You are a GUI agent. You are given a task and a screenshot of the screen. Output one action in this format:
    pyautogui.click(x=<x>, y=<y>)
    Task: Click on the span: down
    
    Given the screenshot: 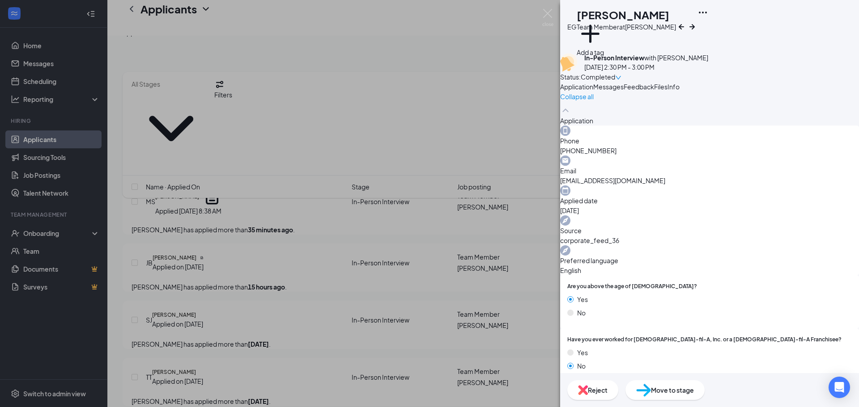 What is the action you would take?
    pyautogui.click(x=618, y=78)
    